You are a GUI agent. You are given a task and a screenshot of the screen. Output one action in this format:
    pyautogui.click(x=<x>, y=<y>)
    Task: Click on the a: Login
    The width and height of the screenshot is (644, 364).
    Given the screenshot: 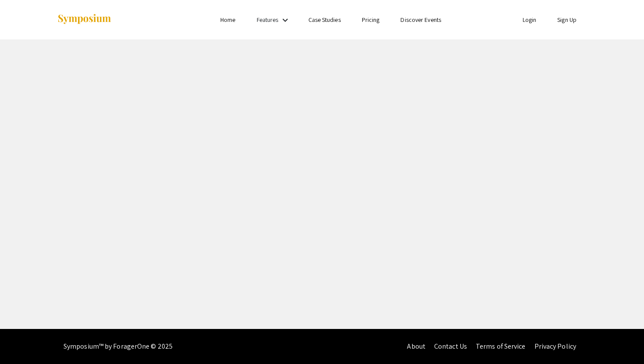 What is the action you would take?
    pyautogui.click(x=529, y=20)
    